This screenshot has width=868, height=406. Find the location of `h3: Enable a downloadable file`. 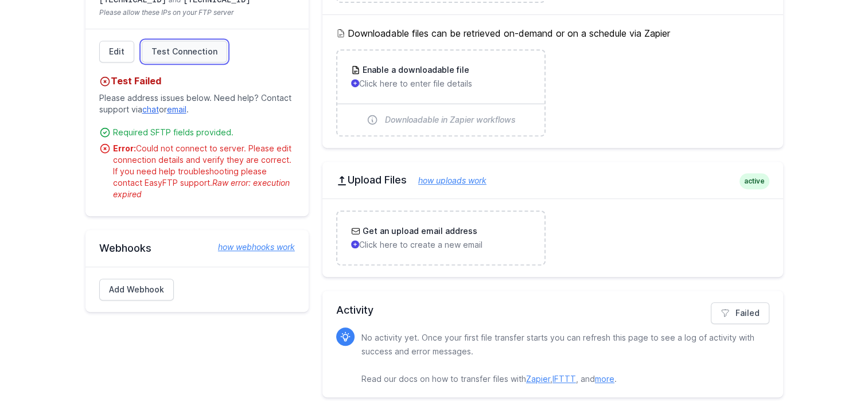

h3: Enable a downloadable file is located at coordinates (415, 70).